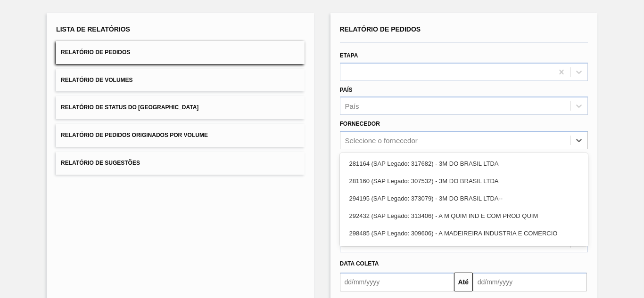 The image size is (644, 298). What do you see at coordinates (180, 163) in the screenshot?
I see `button: Relatório de Sugestões` at bounding box center [180, 163].